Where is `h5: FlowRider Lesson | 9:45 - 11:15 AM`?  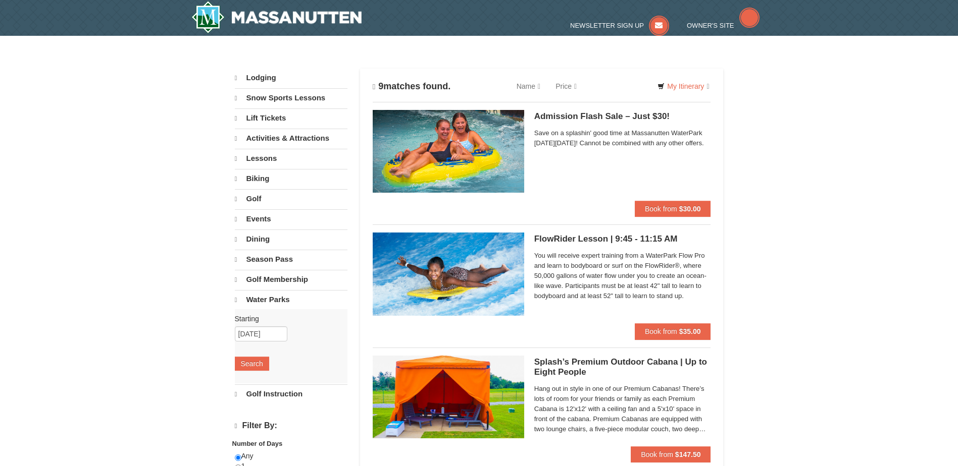
h5: FlowRider Lesson | 9:45 - 11:15 AM is located at coordinates (622, 239).